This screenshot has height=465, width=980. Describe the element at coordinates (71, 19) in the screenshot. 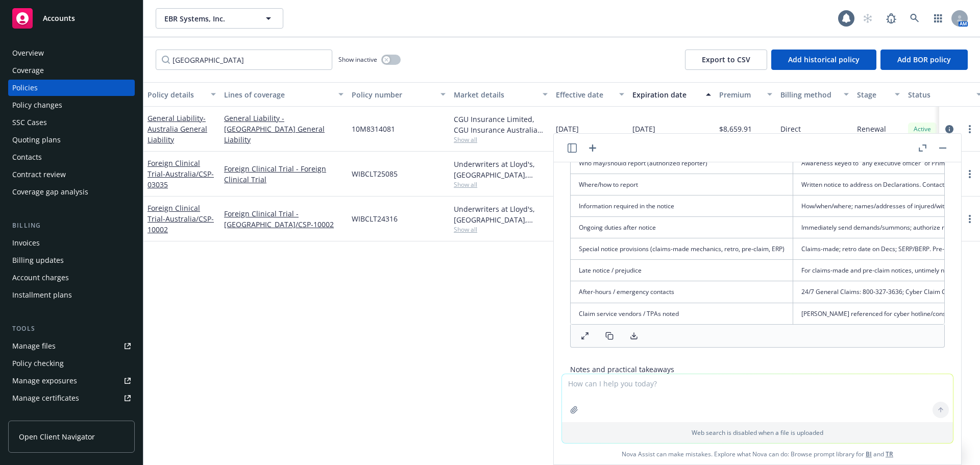

I see `a: Accounts` at that location.